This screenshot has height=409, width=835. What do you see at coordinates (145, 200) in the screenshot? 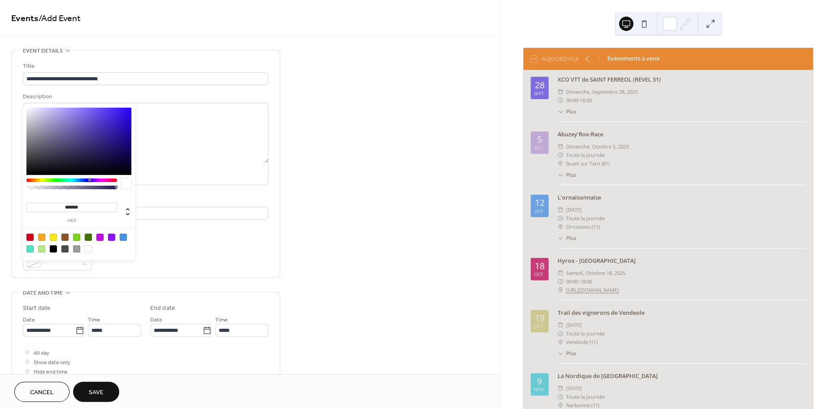
I see `div: Location` at bounding box center [145, 200].